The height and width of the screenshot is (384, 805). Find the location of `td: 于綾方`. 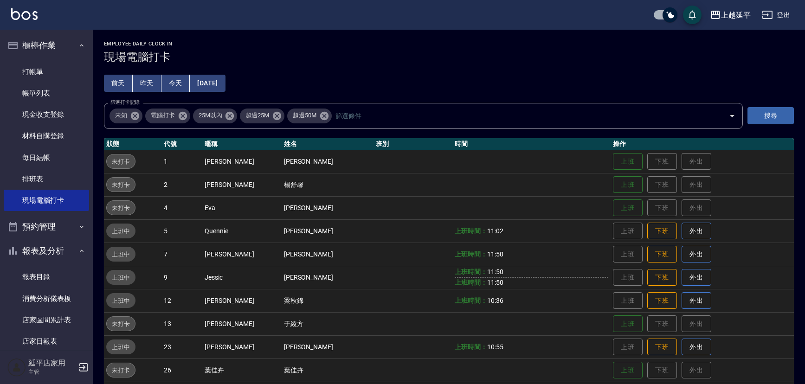

td: 于綾方 is located at coordinates (327, 324).